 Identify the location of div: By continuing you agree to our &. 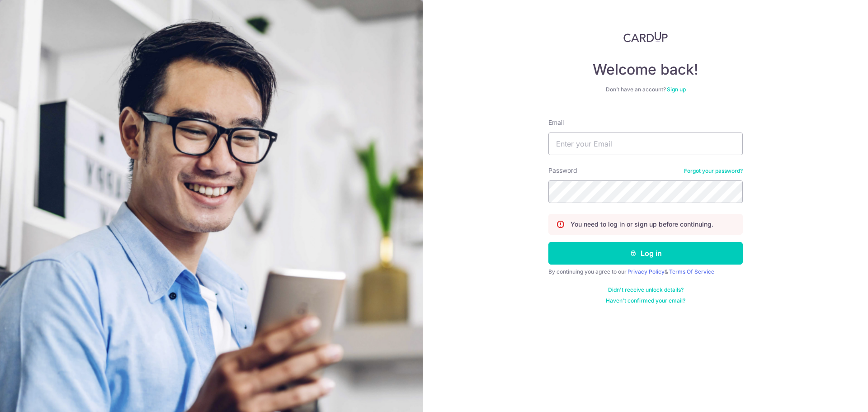
(646, 272).